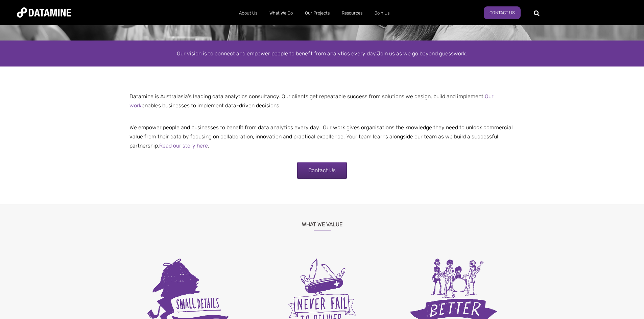 Image resolution: width=644 pixels, height=319 pixels. Describe the element at coordinates (322, 222) in the screenshot. I see `h3: What We Value` at that location.